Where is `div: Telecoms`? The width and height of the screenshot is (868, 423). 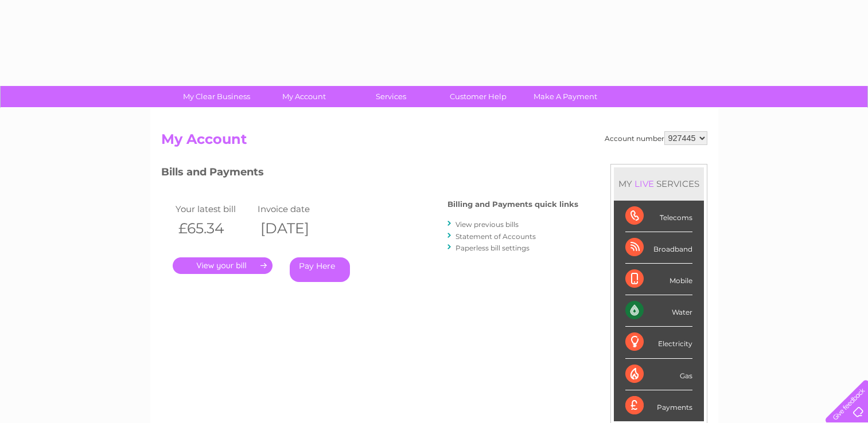
div: Telecoms is located at coordinates (658, 216).